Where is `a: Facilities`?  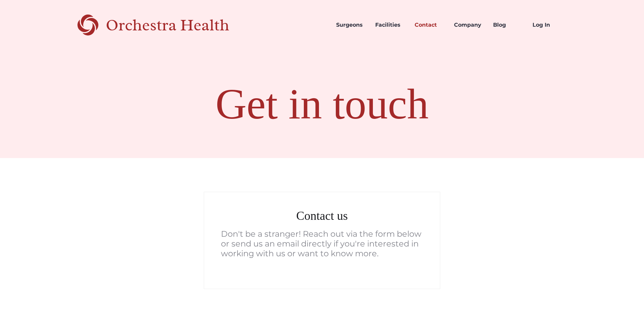 a: Facilities is located at coordinates (389, 25).